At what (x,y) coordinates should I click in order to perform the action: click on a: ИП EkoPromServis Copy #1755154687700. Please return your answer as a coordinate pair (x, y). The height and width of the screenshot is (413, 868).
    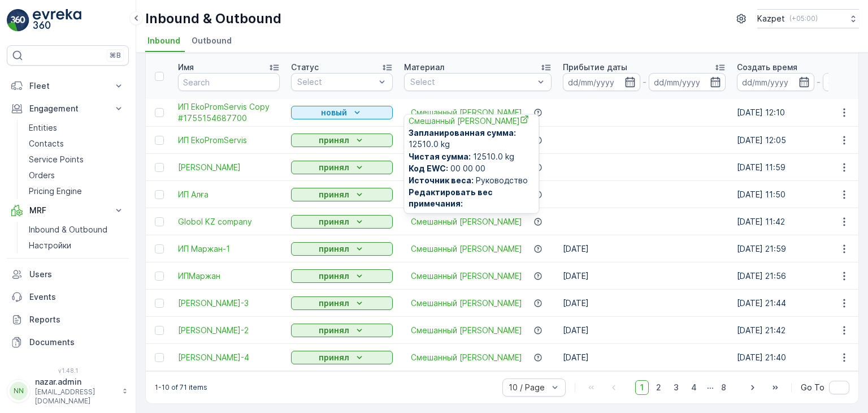
    Looking at the image, I should click on (229, 112).